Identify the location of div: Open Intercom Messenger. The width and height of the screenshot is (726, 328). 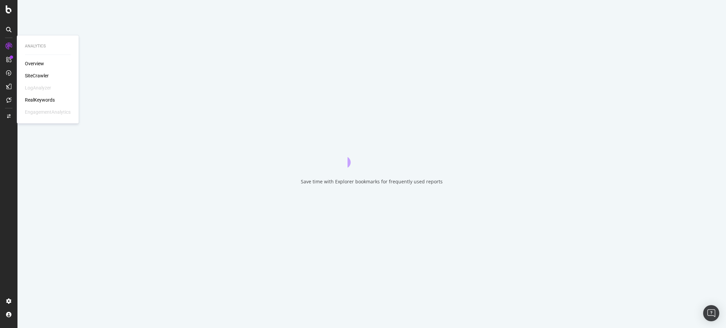
(711, 313).